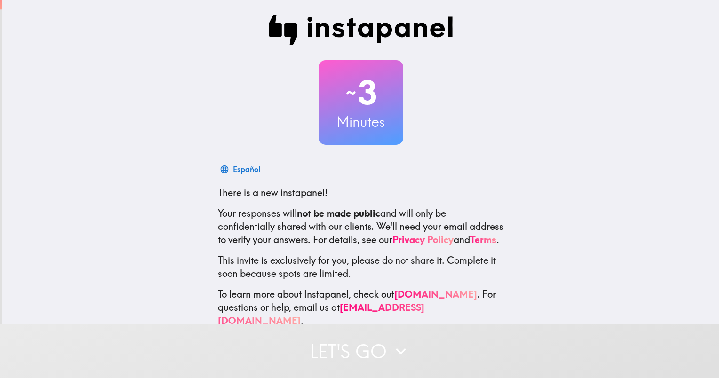  Describe the element at coordinates (361, 30) in the screenshot. I see `img: Instapanel` at that location.